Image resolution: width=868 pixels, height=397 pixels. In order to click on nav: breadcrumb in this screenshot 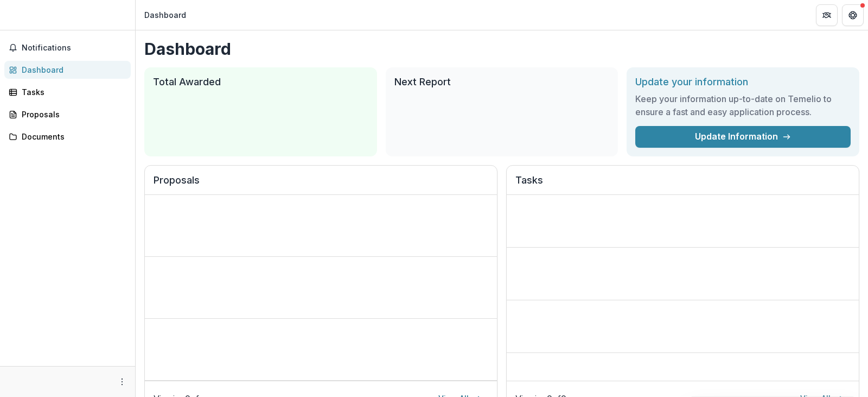, I will do `click(165, 15)`.